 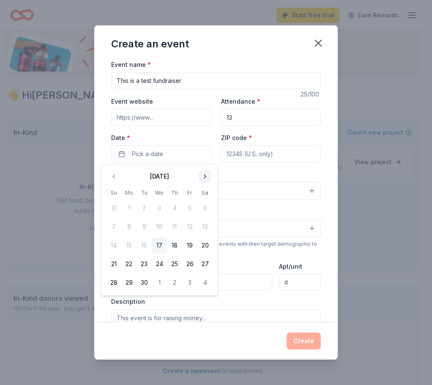 What do you see at coordinates (144, 192) in the screenshot?
I see `th: Tuesday` at bounding box center [144, 192].